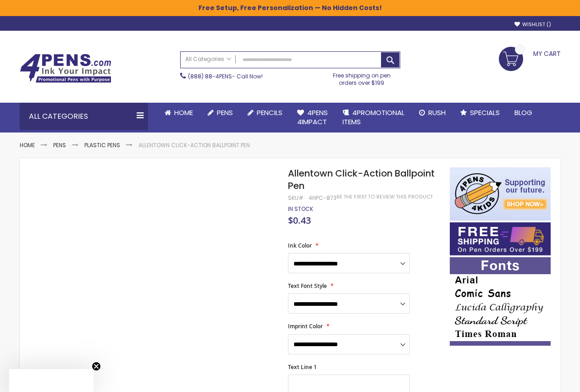 The width and height of the screenshot is (580, 392). Describe the element at coordinates (296, 197) in the screenshot. I see `strong: SKU` at that location.